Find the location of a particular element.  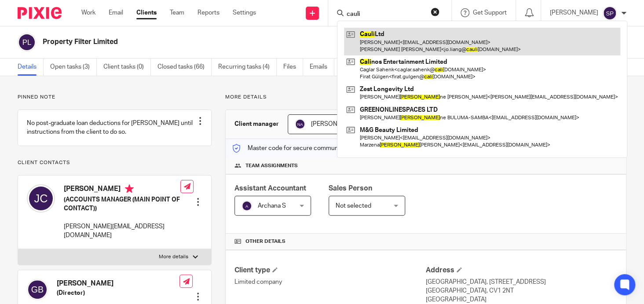

a: Files is located at coordinates (293, 67).